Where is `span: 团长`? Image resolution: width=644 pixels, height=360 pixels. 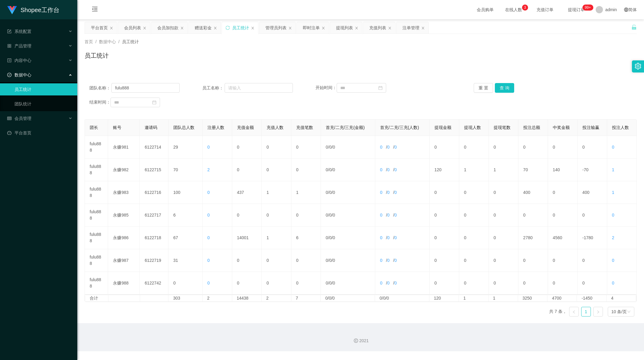
span: 团长 is located at coordinates (94, 127).